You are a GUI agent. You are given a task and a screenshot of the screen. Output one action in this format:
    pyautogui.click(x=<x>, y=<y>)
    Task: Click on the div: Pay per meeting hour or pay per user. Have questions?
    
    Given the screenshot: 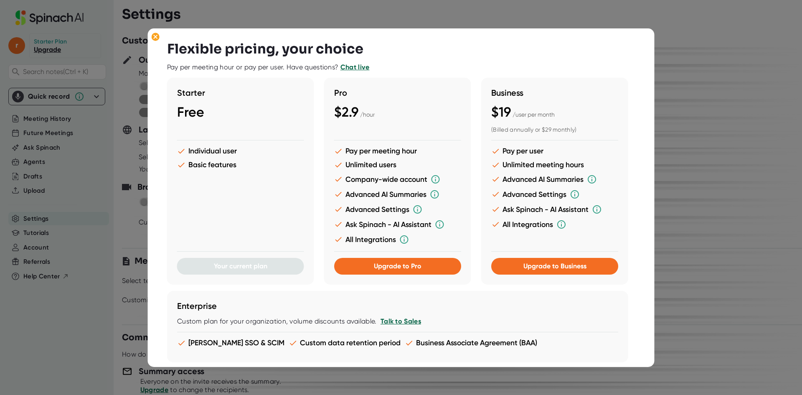 What is the action you would take?
    pyautogui.click(x=268, y=67)
    